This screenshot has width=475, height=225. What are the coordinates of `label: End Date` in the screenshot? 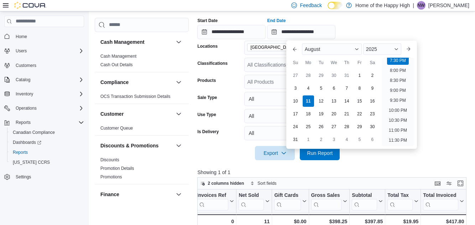 It's located at (276, 21).